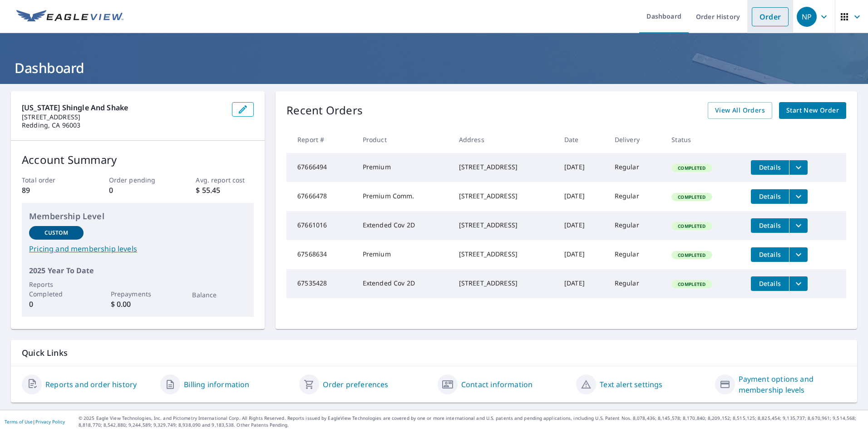 Image resolution: width=868 pixels, height=433 pixels. What do you see at coordinates (770, 255) in the screenshot?
I see `button: detailsBtn-67568634` at bounding box center [770, 255].